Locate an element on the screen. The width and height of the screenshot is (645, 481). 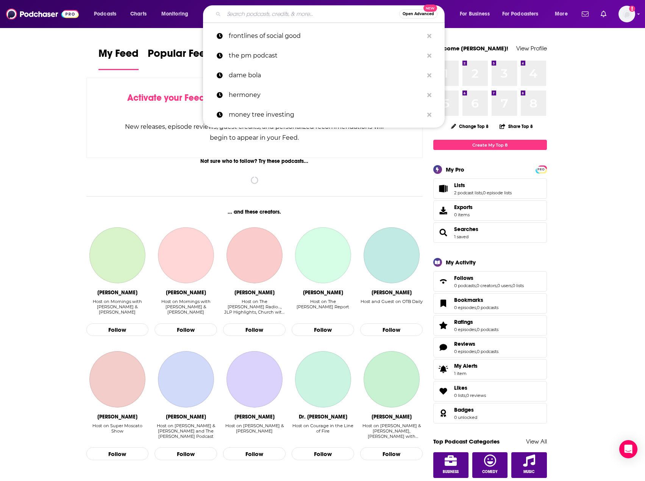
span: Comedy is located at coordinates (490, 472).